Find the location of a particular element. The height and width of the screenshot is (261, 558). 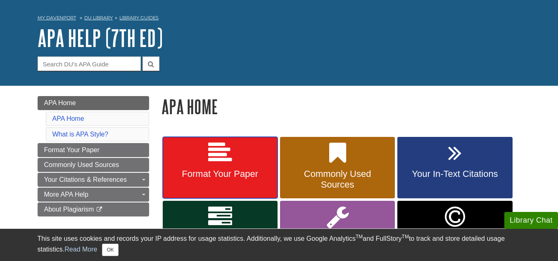

div: This site uses cookies and records your IP address for usage statistics. Additionally, we use Goo... is located at coordinates (279, 245).